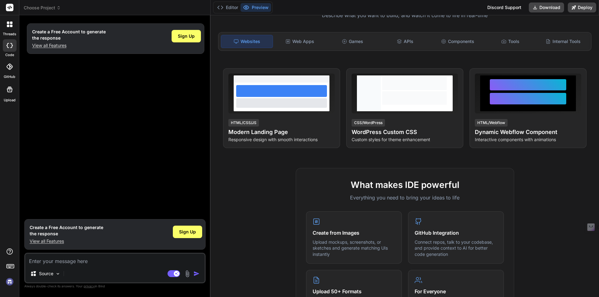  What do you see at coordinates (10, 55) in the screenshot?
I see `label: code` at bounding box center [10, 55].